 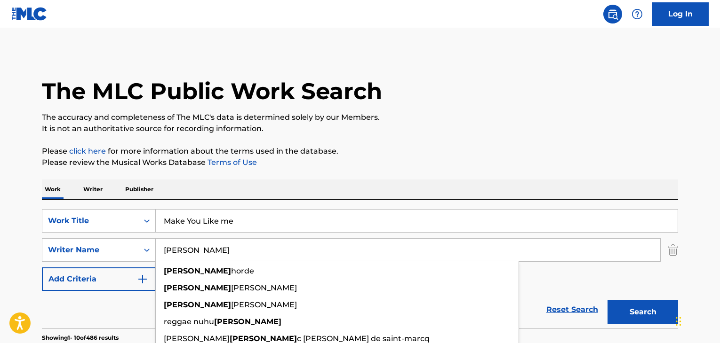 What do you see at coordinates (643, 312) in the screenshot?
I see `button: Search` at bounding box center [643, 312].